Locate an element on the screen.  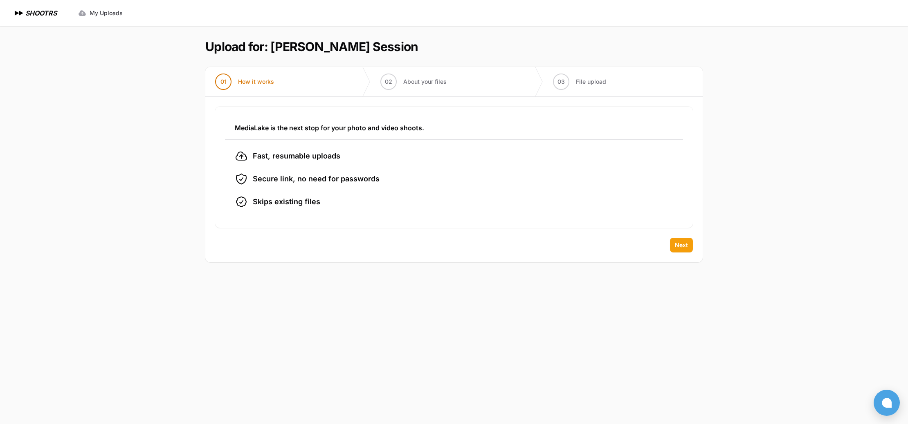
span: Secure link, no need for passwords is located at coordinates (316, 179).